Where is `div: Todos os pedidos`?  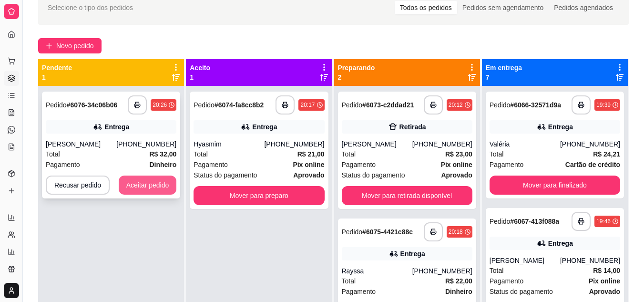
div: Todos os pedidos is located at coordinates (426, 8).